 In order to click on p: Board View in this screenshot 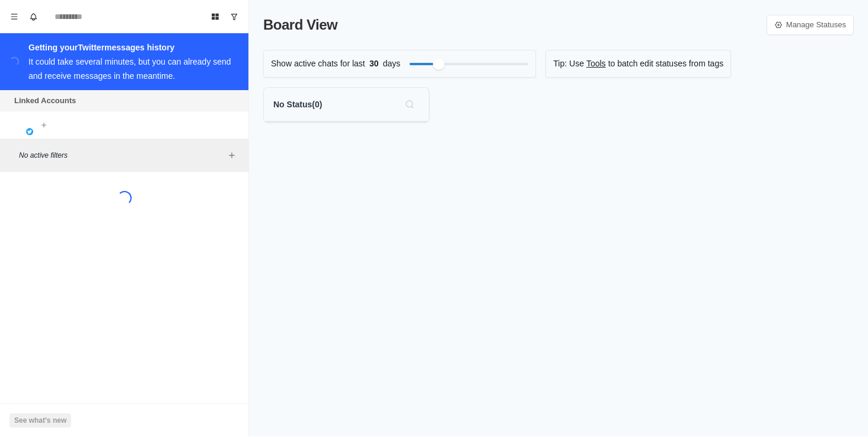, I will do `click(300, 25)`.